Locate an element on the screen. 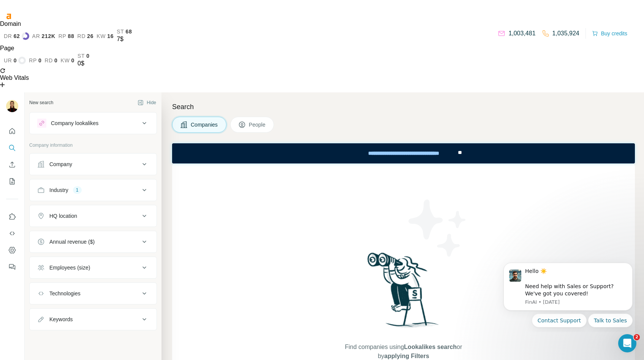 This screenshot has height=360, width=644. button: Dashboard is located at coordinates (12, 251).